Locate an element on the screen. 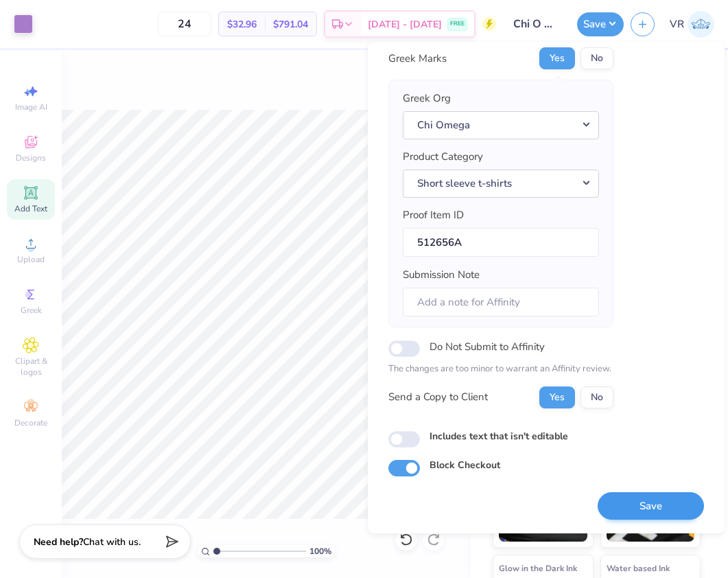  input: Add a note for Affinity is located at coordinates (501, 302).